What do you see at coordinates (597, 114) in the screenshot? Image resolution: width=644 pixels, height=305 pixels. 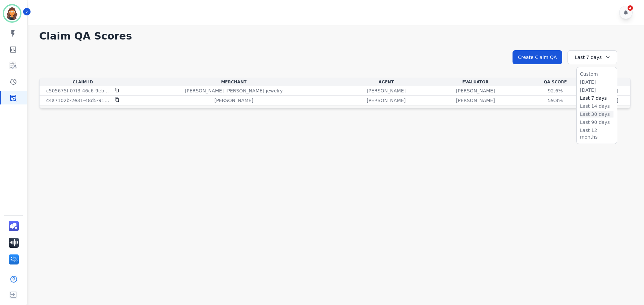 I see `li: Last 30 days` at bounding box center [597, 114].